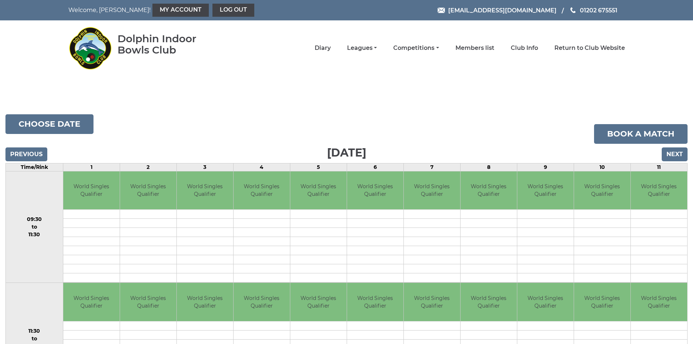 This screenshot has height=344, width=693. I want to click on td: Time/Rink, so click(35, 167).